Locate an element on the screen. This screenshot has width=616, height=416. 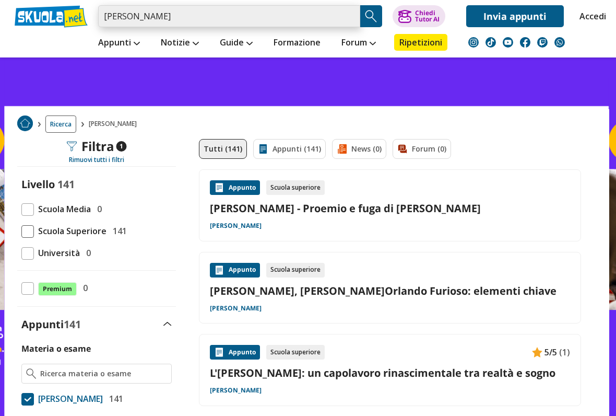
a: Formazione is located at coordinates (297, 43).